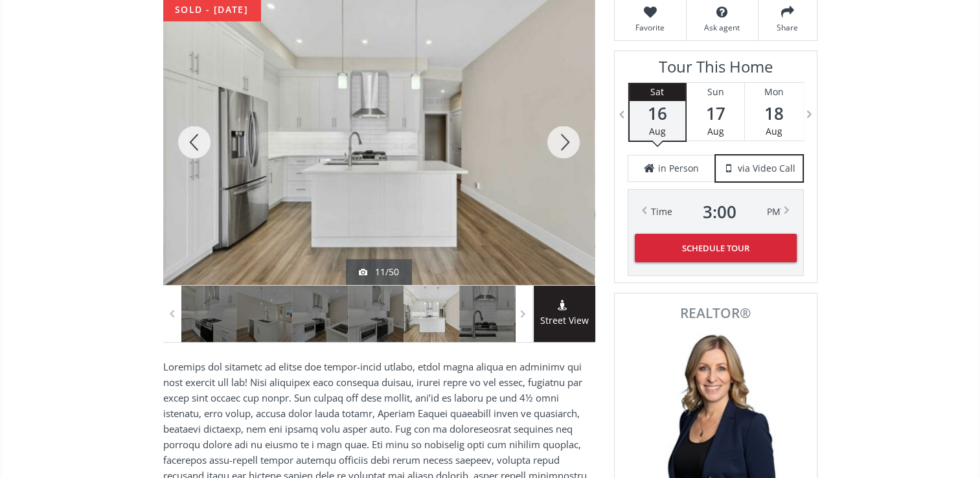 The width and height of the screenshot is (980, 478). What do you see at coordinates (722, 27) in the screenshot?
I see `span: Ask agent` at bounding box center [722, 27].